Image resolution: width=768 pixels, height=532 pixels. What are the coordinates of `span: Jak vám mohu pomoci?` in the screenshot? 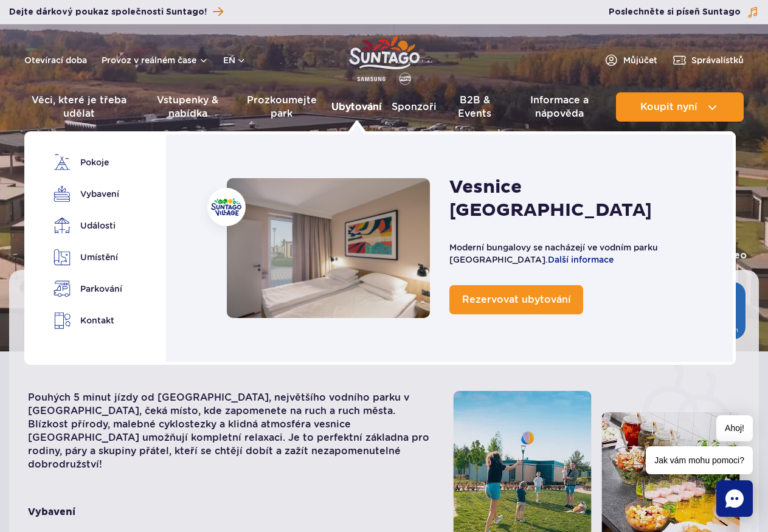 It's located at (699, 460).